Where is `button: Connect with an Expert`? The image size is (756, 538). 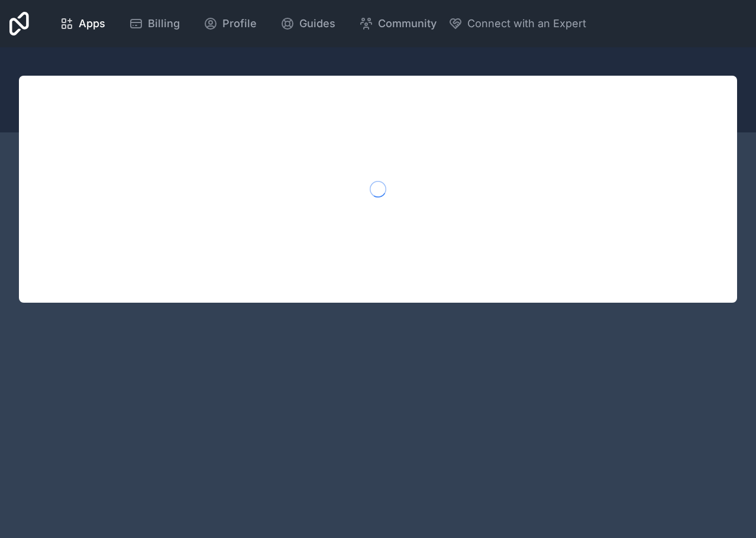
button: Connect with an Expert is located at coordinates (517, 24).